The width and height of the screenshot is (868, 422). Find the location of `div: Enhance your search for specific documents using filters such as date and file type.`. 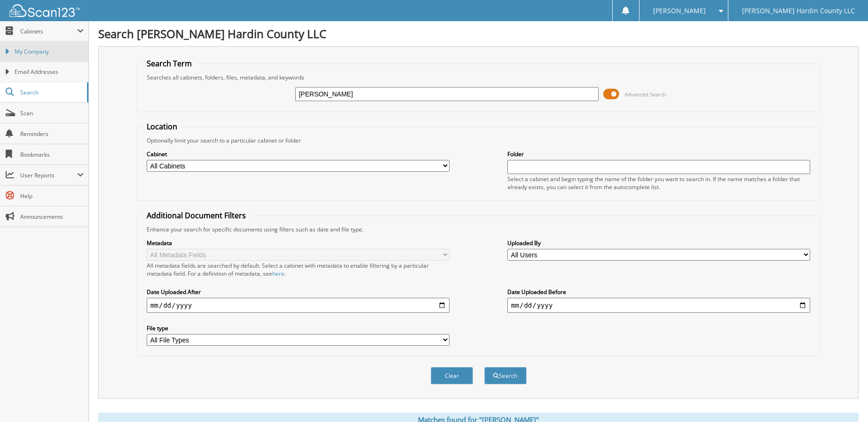

div: Enhance your search for specific documents using filters such as date and file type. is located at coordinates (478, 229).